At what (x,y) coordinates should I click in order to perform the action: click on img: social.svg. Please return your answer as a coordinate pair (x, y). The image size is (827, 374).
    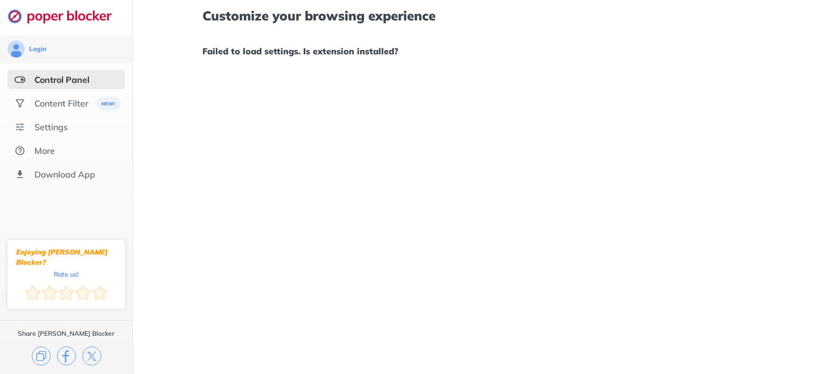
    Looking at the image, I should click on (20, 103).